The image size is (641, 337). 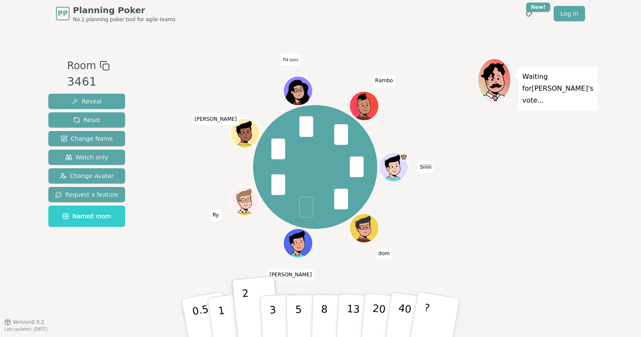 What do you see at coordinates (24, 322) in the screenshot?
I see `button: Version0.9.2` at bounding box center [24, 322].